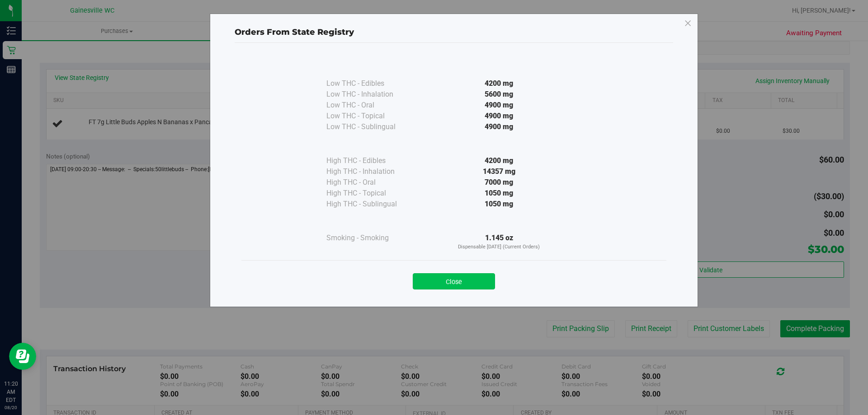 This screenshot has width=868, height=415. I want to click on div: Low THC - Sublingual, so click(372, 127).